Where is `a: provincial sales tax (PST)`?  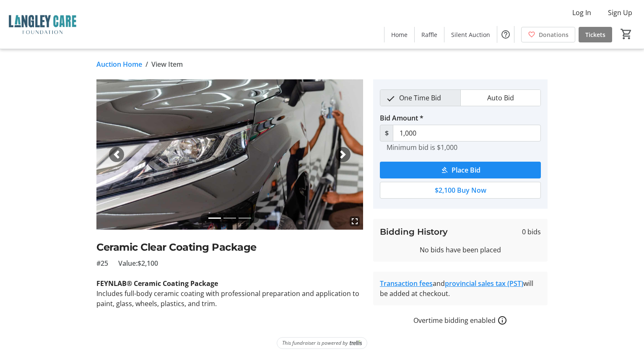
a: provincial sales tax (PST) is located at coordinates (484, 283).